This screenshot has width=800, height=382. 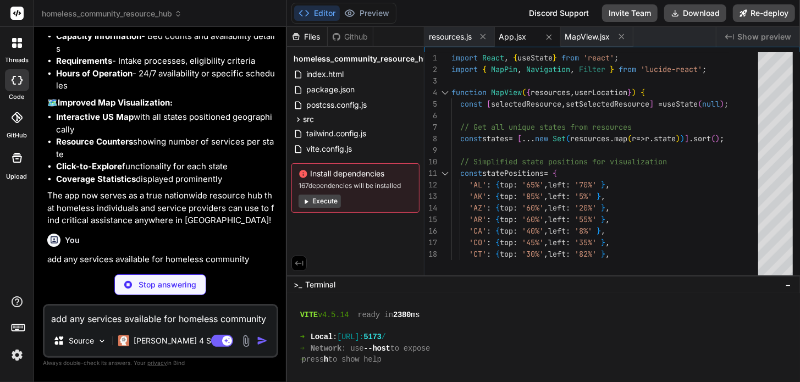 What do you see at coordinates (72, 240) in the screenshot?
I see `h6: You` at bounding box center [72, 240].